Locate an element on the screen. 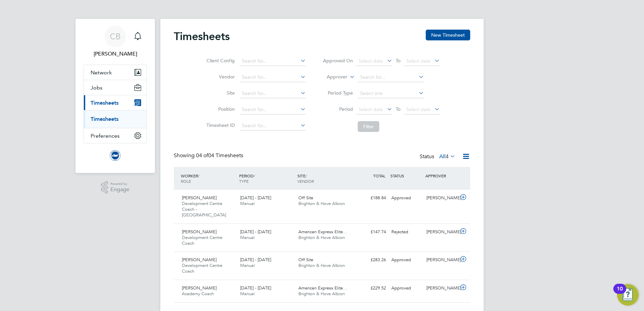  div: 10 is located at coordinates (620, 293).